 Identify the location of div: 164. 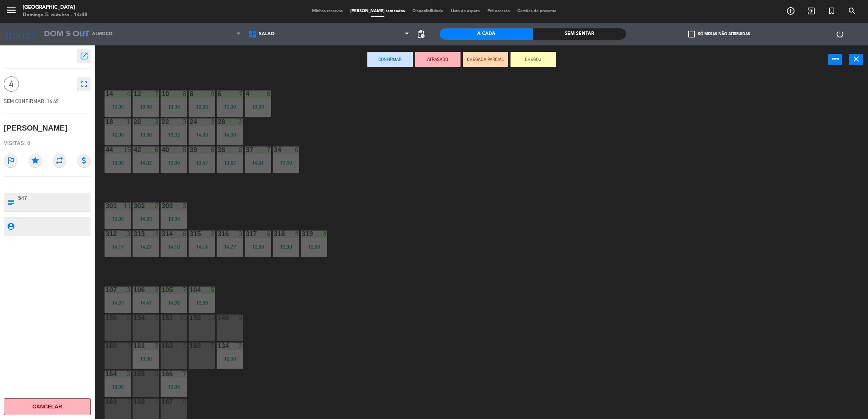
(105, 374).